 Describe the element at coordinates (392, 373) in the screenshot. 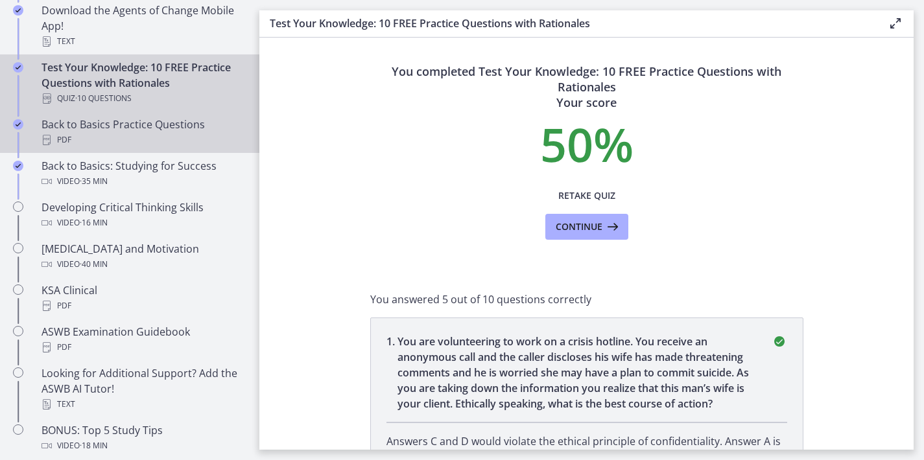

I see `span: 1 .` at that location.